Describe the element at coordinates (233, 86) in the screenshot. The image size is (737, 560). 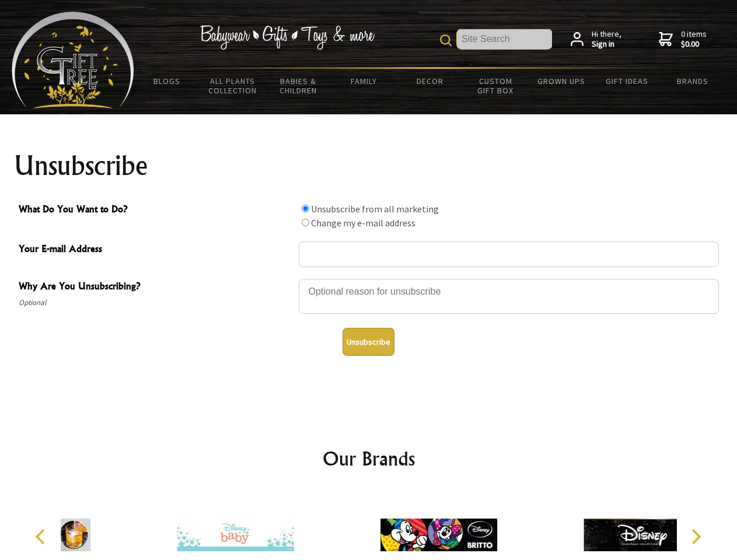
I see `a: All Plants Collection` at that location.